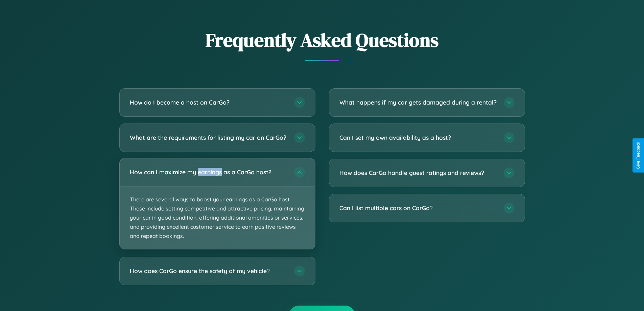  What do you see at coordinates (418, 208) in the screenshot?
I see `h3: Can I list multiple cars on CarGo?` at bounding box center [418, 208].